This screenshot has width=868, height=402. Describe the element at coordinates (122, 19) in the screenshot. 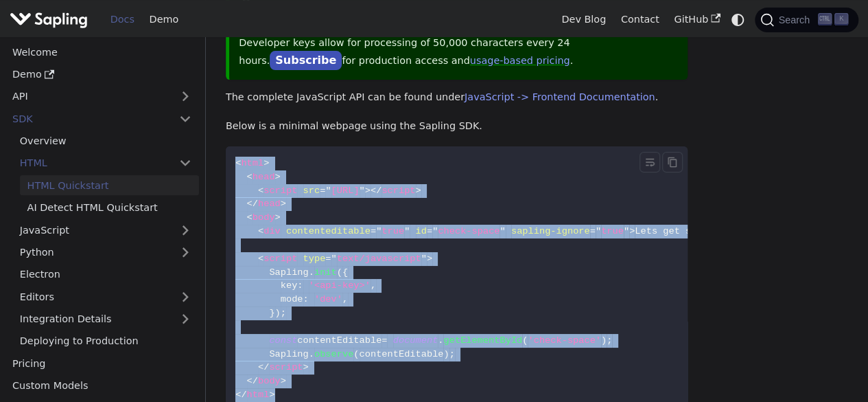

I see `a: Docs` at that location.